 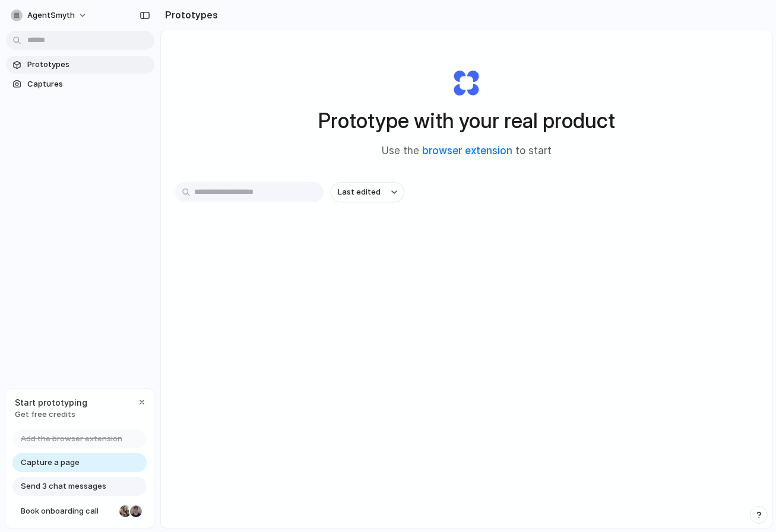 I want to click on a: Captures, so click(x=80, y=85).